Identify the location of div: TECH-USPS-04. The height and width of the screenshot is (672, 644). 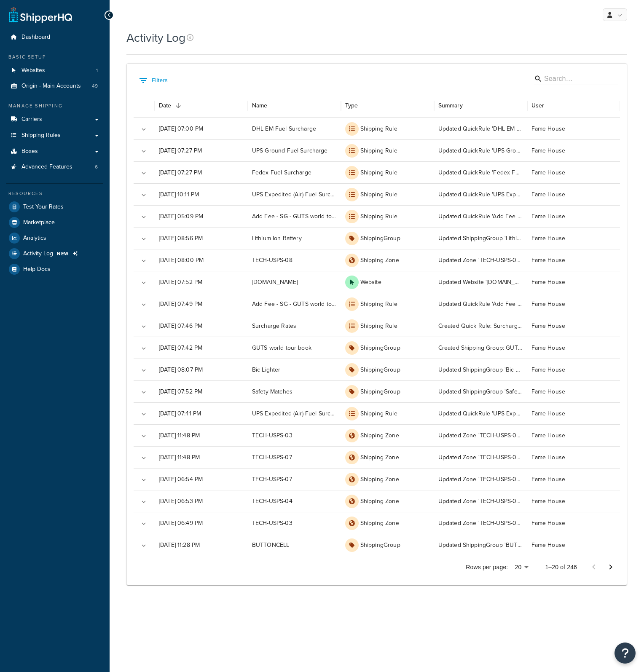
(294, 501).